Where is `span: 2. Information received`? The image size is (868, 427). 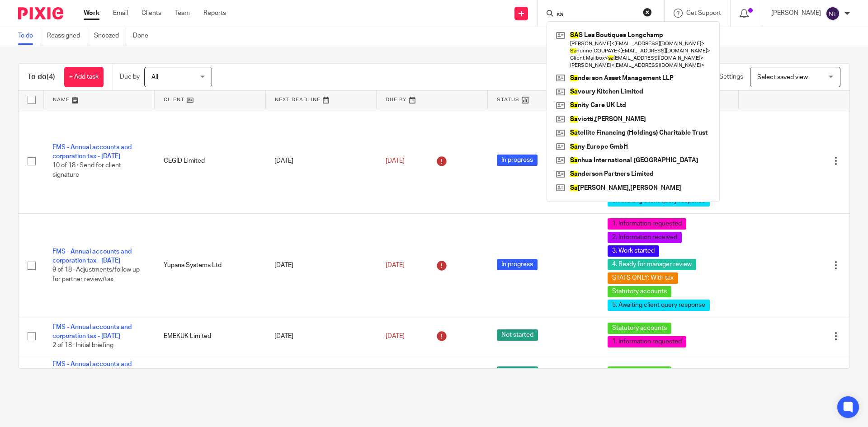 span: 2. Information received is located at coordinates (644, 238).